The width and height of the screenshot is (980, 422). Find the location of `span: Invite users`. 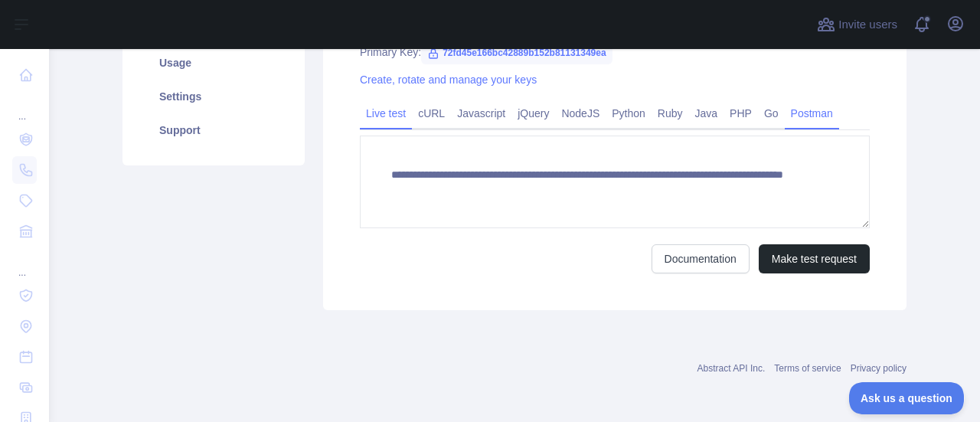

span: Invite users is located at coordinates (868, 24).